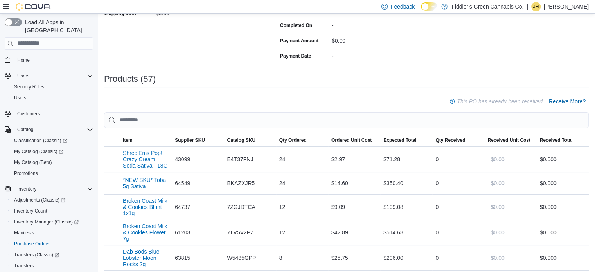 This screenshot has width=595, height=272. Describe the element at coordinates (567, 101) in the screenshot. I see `span: Receive More?` at that location.